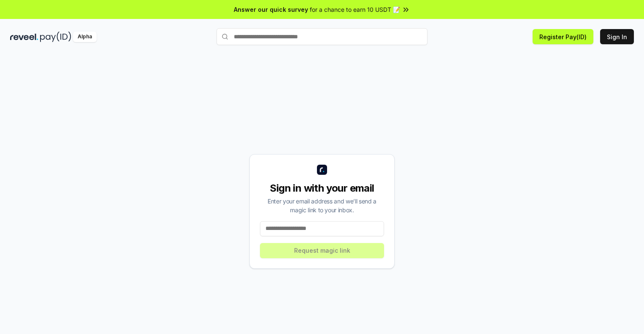 The image size is (644, 334). I want to click on img: logo_small, so click(322, 170).